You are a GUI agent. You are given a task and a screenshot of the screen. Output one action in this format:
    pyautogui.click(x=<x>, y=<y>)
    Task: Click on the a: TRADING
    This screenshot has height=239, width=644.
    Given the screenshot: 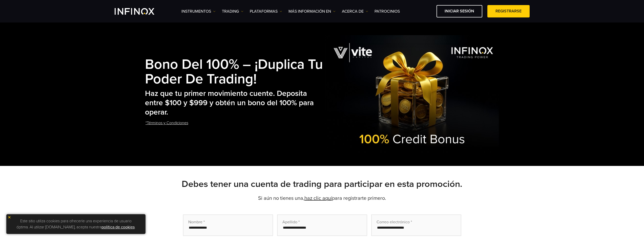 What is the action you would take?
    pyautogui.click(x=232, y=12)
    